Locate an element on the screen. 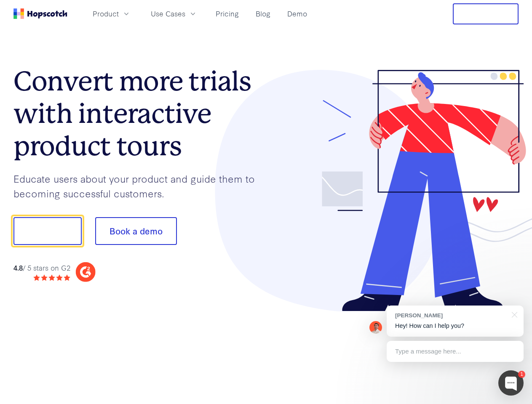 The width and height of the screenshot is (532, 404). div: / 5 stars on G2 is located at coordinates (42, 268).